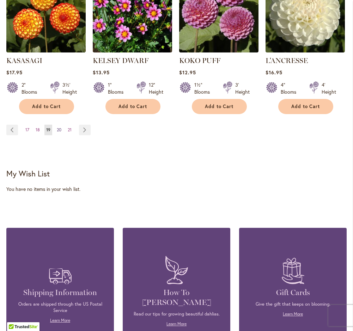 The height and width of the screenshot is (331, 353). Describe the element at coordinates (274, 72) in the screenshot. I see `span: $16.95` at that location.